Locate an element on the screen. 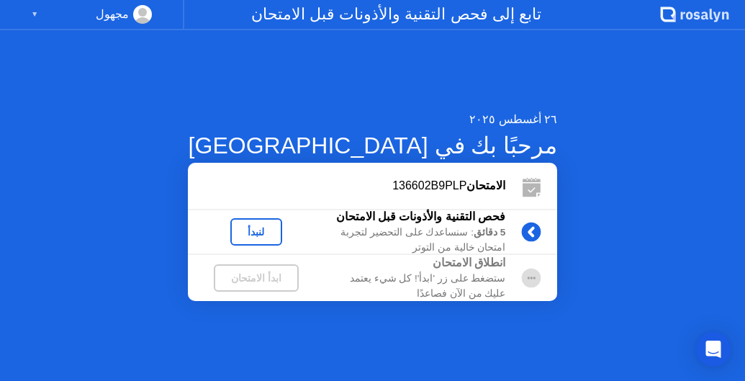 The width and height of the screenshot is (745, 381). div: مجهول is located at coordinates (112, 14).